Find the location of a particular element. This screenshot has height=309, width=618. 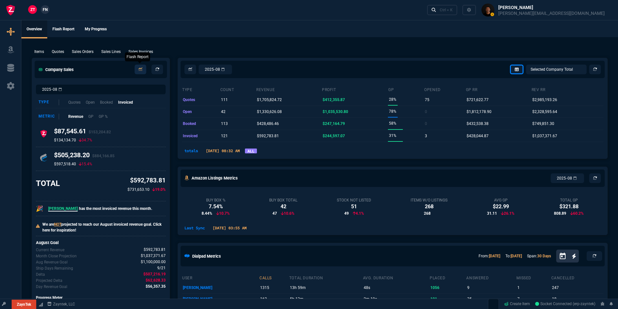

p: The difference between the current month's Revenue goal and projected month-end. is located at coordinates (49, 281).